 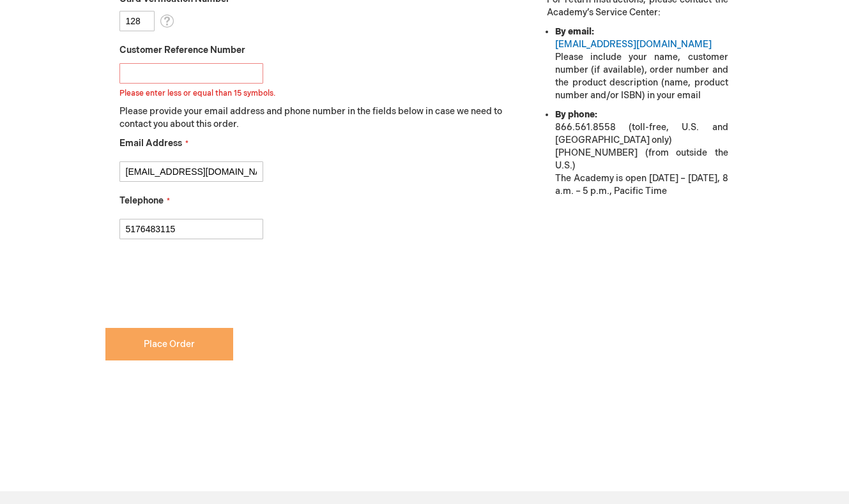 I want to click on span: Customer Reference Number, so click(x=182, y=49).